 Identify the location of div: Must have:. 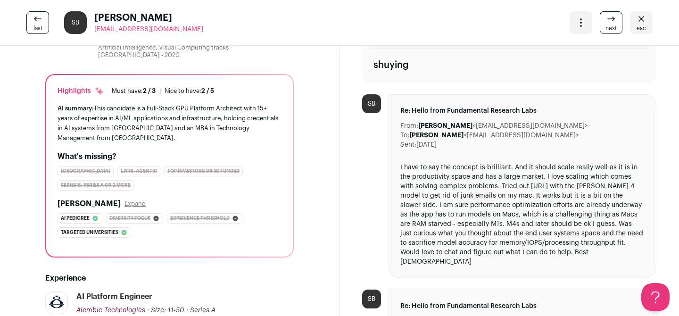
(133, 91).